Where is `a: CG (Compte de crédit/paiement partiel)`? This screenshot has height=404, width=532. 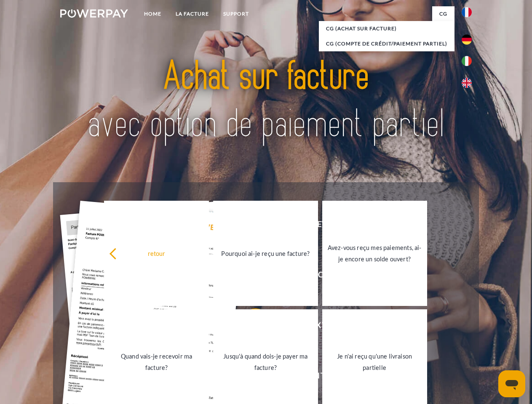 a: CG (Compte de crédit/paiement partiel) is located at coordinates (387, 44).